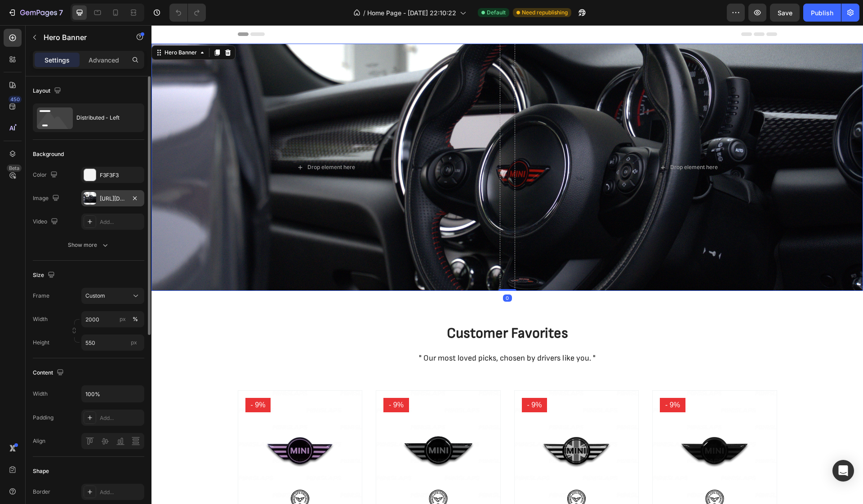 Image resolution: width=863 pixels, height=504 pixels. I want to click on label: Width, so click(40, 319).